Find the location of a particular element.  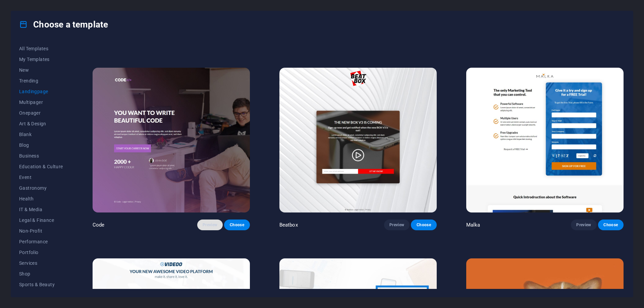

span: Sports & Beauty is located at coordinates (41, 284).